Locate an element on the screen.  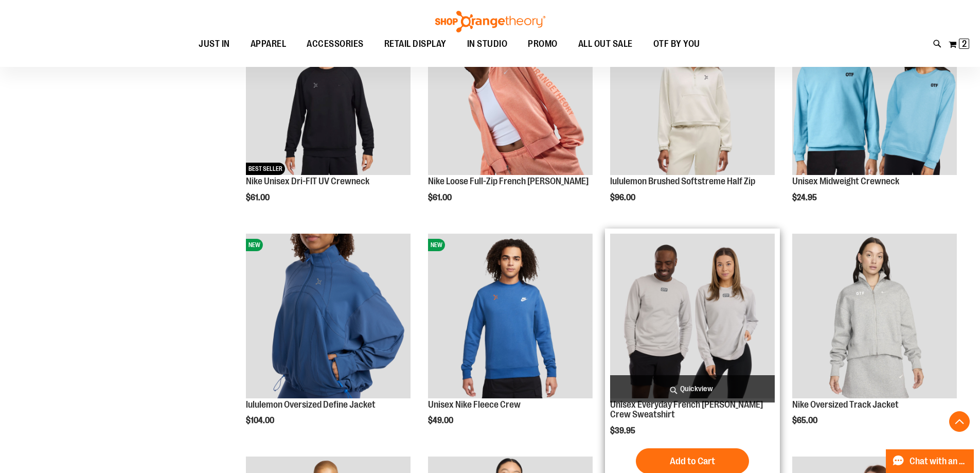
a: lululemon Brushed Softstreme Half Zip is located at coordinates (683, 181).